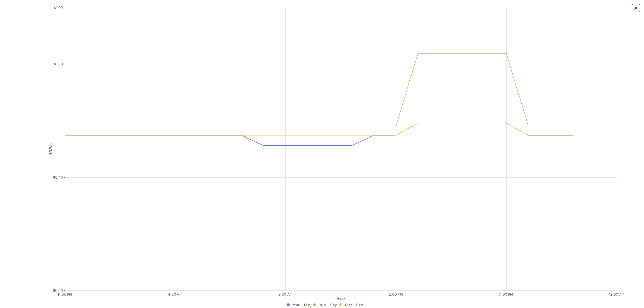 This screenshot has height=308, width=644. Describe the element at coordinates (175, 294) in the screenshot. I see `text: 4:00 AM` at that location.